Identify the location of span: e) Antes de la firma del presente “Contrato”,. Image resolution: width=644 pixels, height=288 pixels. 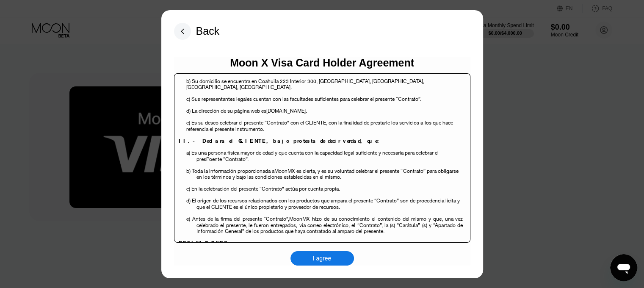
(238, 219).